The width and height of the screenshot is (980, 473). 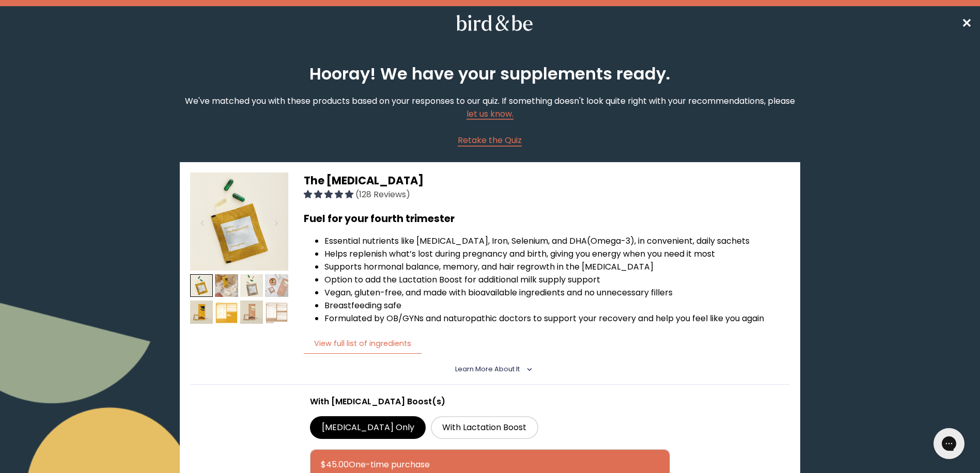 I want to click on span: 4.94 stars, so click(x=330, y=194).